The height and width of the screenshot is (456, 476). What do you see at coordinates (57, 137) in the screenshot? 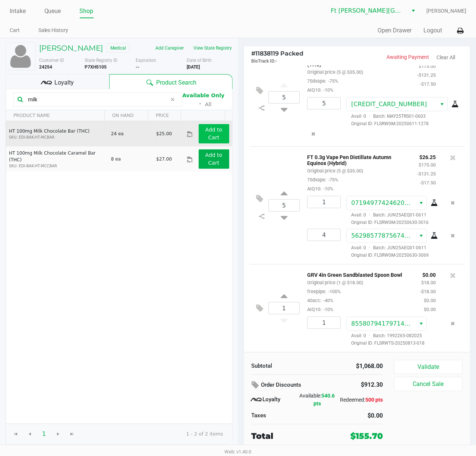
I see `p: SKU: EDI-BAK-HT-MCBAR` at bounding box center [57, 137].